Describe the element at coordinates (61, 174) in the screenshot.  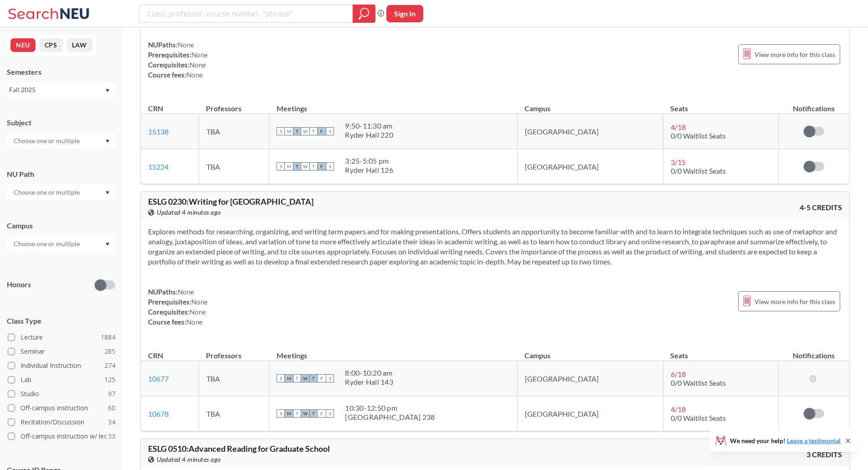
I see `div: NU Path` at that location.